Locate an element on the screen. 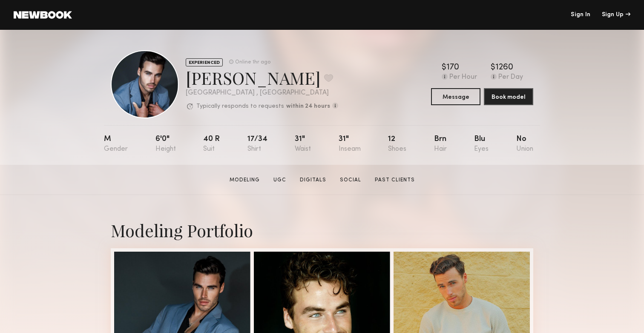 Image resolution: width=644 pixels, height=333 pixels. a: Sign In is located at coordinates (580, 15).